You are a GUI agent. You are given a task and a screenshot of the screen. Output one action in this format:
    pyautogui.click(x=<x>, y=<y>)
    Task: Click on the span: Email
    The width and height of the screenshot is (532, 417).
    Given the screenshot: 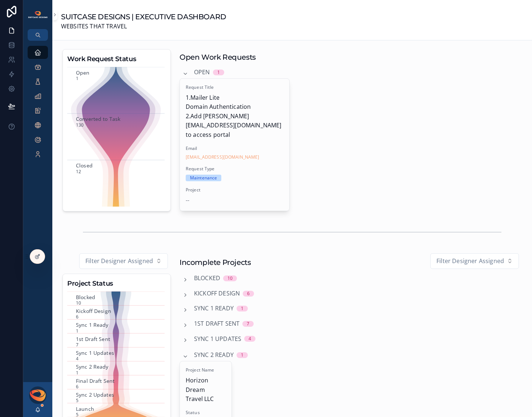 What is the action you would take?
    pyautogui.click(x=235, y=149)
    